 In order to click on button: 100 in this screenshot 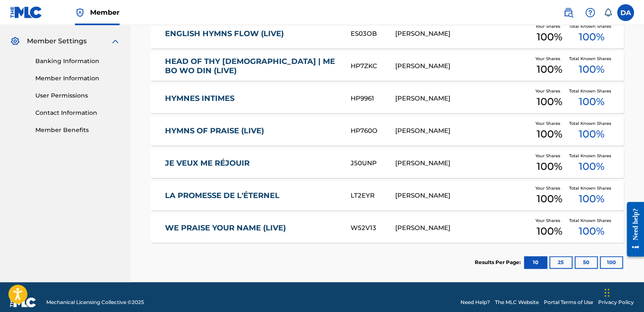, I will do `click(611, 262)`.